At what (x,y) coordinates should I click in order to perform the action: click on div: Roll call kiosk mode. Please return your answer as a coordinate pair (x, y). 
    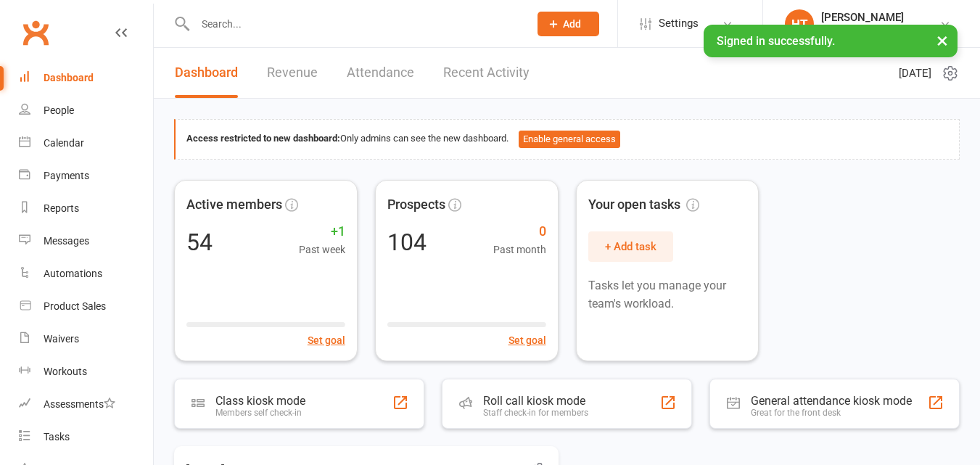
    Looking at the image, I should click on (535, 401).